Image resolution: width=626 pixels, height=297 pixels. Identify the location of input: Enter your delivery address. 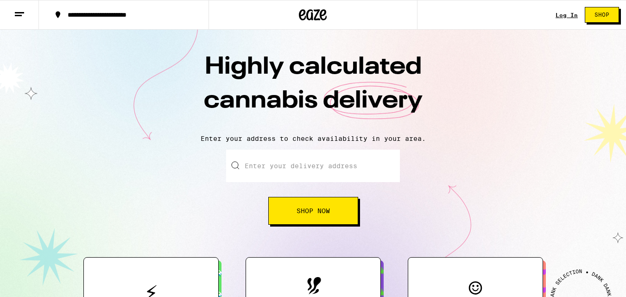
(313, 166).